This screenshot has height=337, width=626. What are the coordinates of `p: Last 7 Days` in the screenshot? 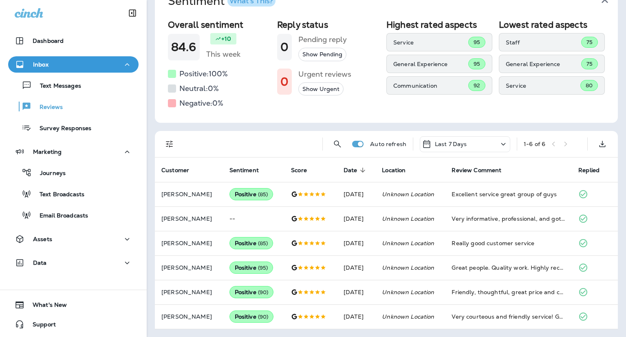 It's located at (451, 144).